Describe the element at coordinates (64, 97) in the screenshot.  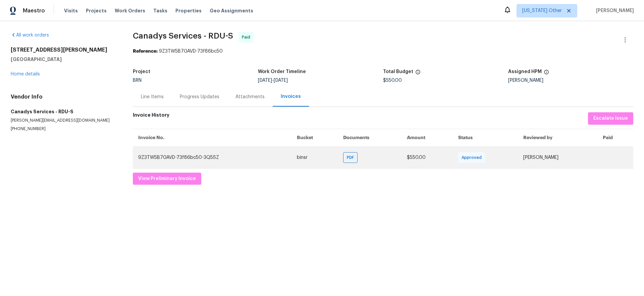
I see `h4: Vendor Info` at that location.